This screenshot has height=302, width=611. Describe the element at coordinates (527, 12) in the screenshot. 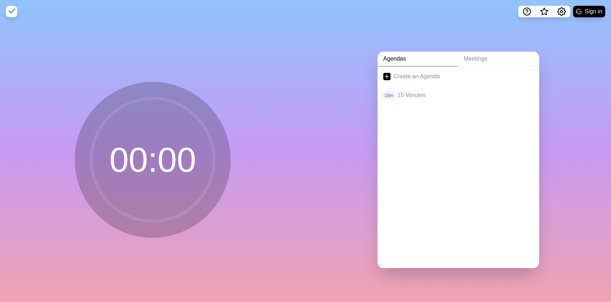

I see `button: Help` at that location.